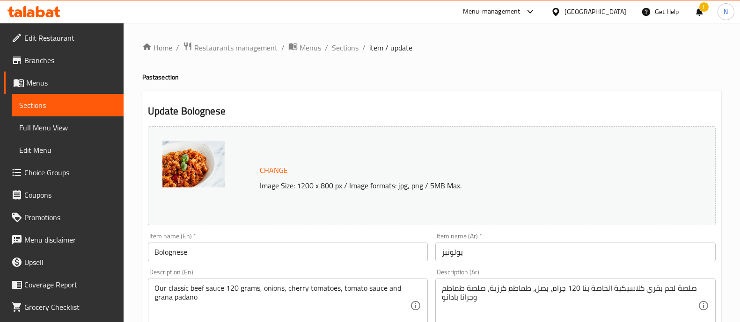 This screenshot has height=322, width=740. I want to click on input: Enter name Ar, so click(575, 252).